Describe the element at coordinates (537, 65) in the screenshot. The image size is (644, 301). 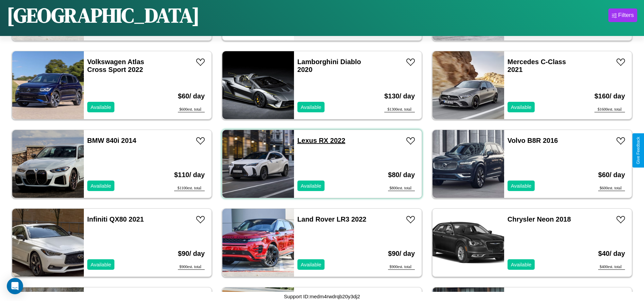
I see `a: Mercedes C-Class 2021` at that location.